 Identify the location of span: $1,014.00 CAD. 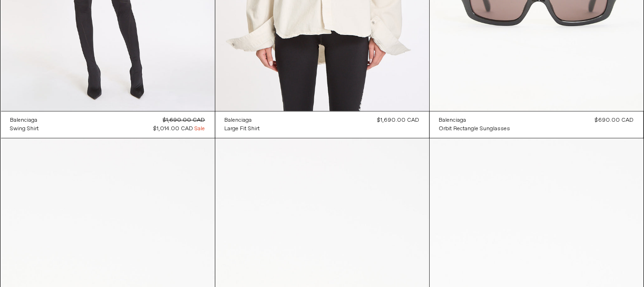
(174, 129).